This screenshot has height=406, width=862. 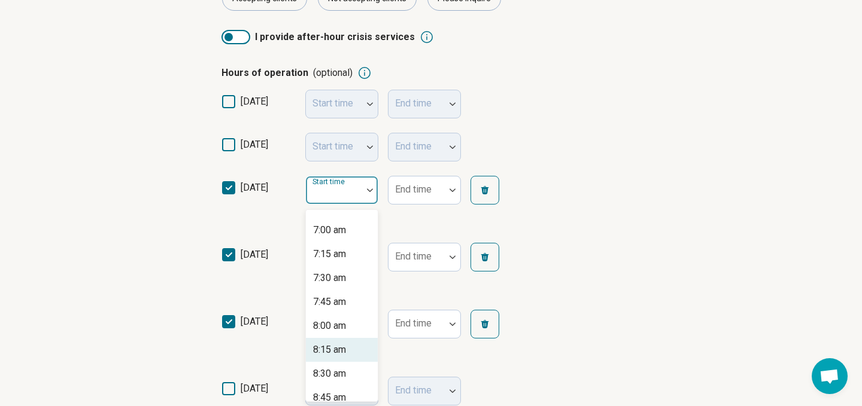 What do you see at coordinates (329, 374) in the screenshot?
I see `div: 8:30 am` at bounding box center [329, 374].